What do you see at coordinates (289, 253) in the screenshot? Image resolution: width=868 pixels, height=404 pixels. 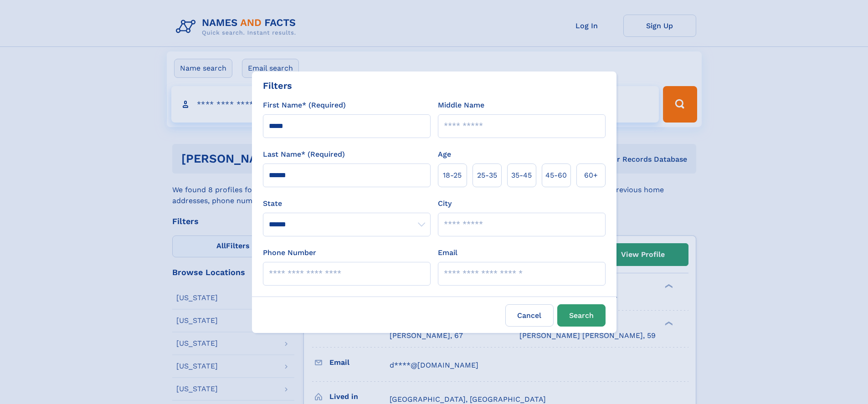 I see `label: Phone Number` at bounding box center [289, 253].